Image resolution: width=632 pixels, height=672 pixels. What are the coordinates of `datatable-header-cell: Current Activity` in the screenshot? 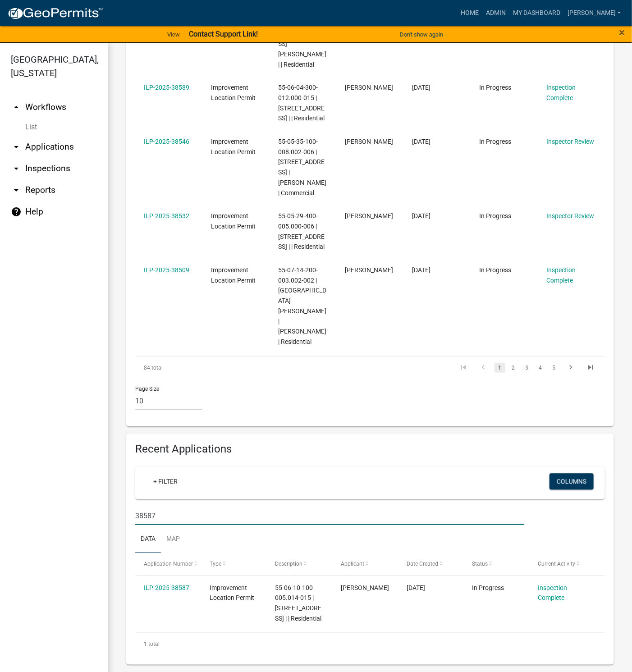 It's located at (563, 564).